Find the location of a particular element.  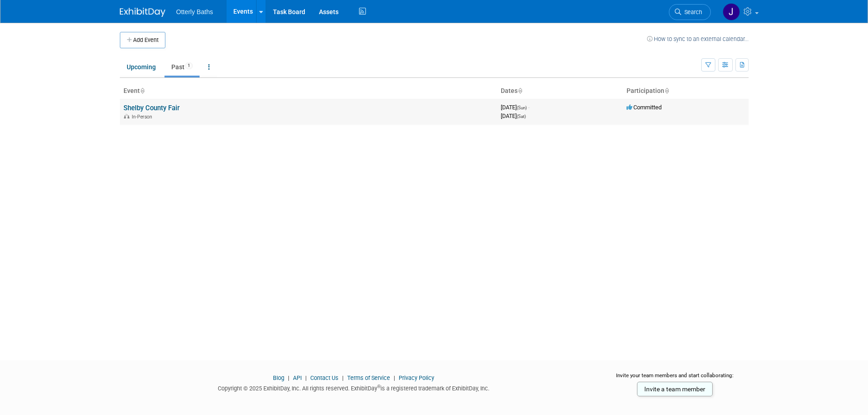

div: Copyright © 2025 ExhibitDay, Inc. All rights reserved. ExhibitDay is a registered trademark of Ex... is located at coordinates (354, 387).